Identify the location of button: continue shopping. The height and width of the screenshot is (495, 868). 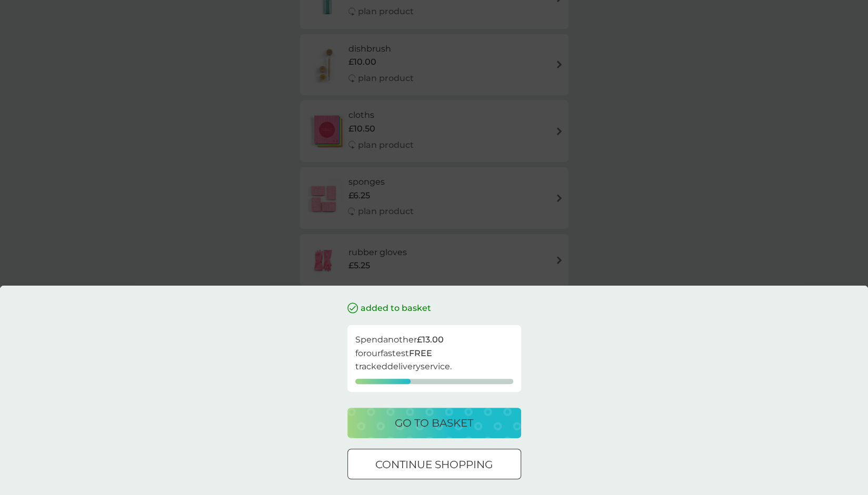
(434, 464).